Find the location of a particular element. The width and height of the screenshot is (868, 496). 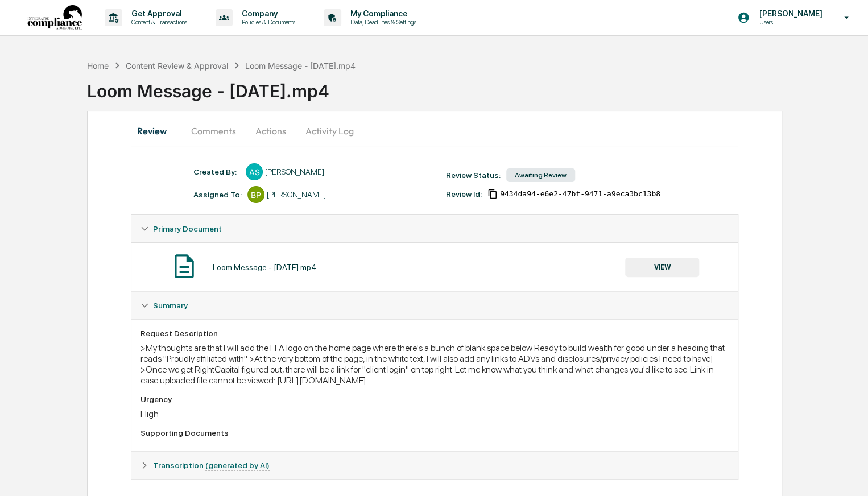

img: Document Icon is located at coordinates (185, 266).